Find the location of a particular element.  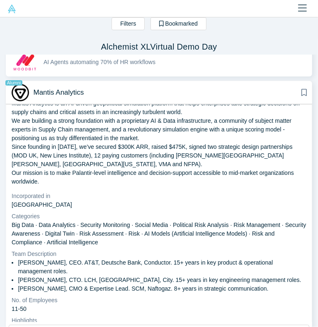

dt: Team Description is located at coordinates (159, 254).